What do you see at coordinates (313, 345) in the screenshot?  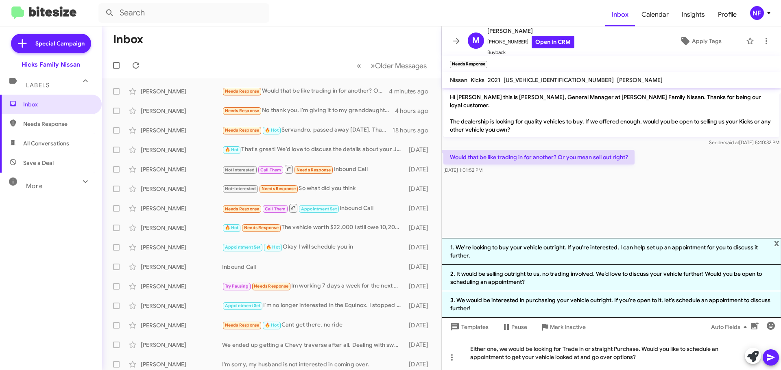 I see `div: We ended up getting a Chevy traverse after all. Dealing with swapping out the lease with Chevrole...` at bounding box center [313, 345].